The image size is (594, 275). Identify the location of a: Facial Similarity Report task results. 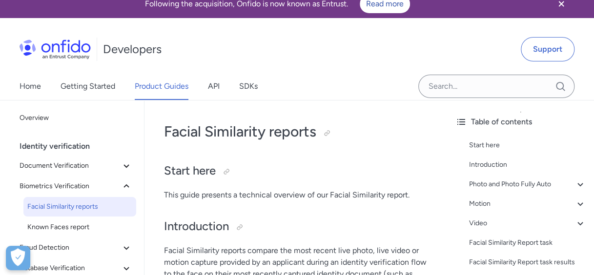
(527, 262).